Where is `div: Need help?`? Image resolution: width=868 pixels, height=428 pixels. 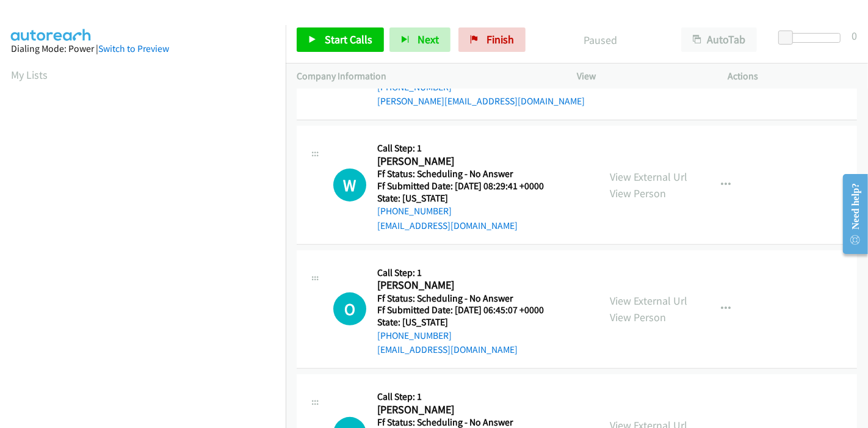
div: Need help? is located at coordinates (22, 41).